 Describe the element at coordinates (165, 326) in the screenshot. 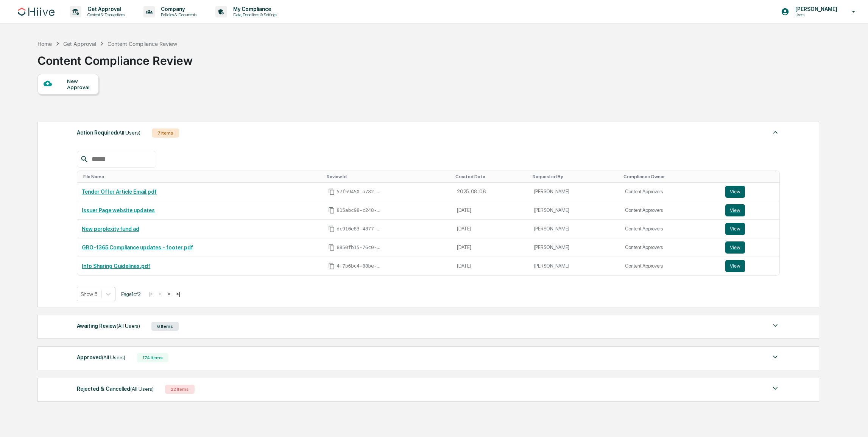

I see `div: 6 Items` at that location.